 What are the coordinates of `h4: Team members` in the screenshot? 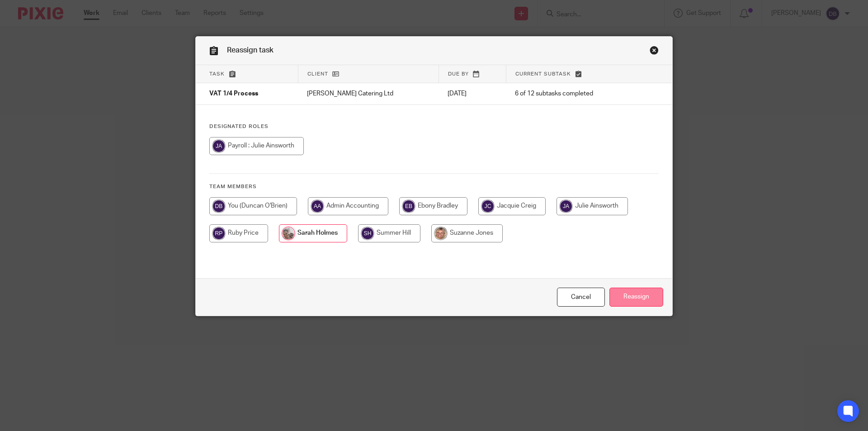 It's located at (434, 187).